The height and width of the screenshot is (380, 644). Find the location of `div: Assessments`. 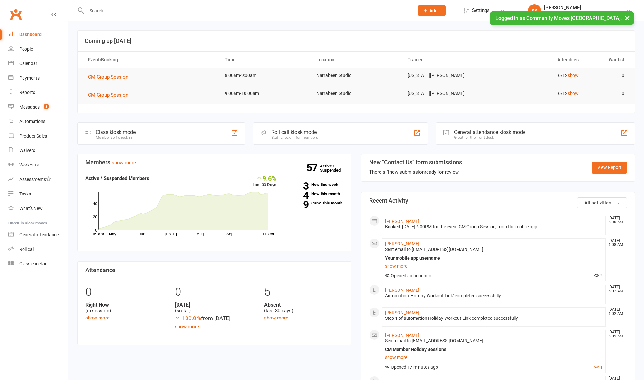

div: Assessments is located at coordinates (35, 180).